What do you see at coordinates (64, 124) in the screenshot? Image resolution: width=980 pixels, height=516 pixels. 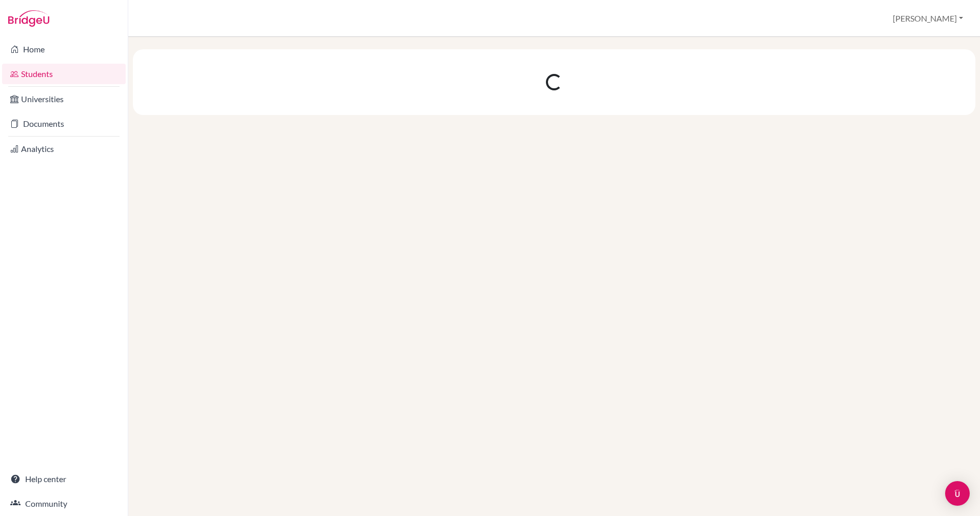 I see `a: Documents` at bounding box center [64, 124].